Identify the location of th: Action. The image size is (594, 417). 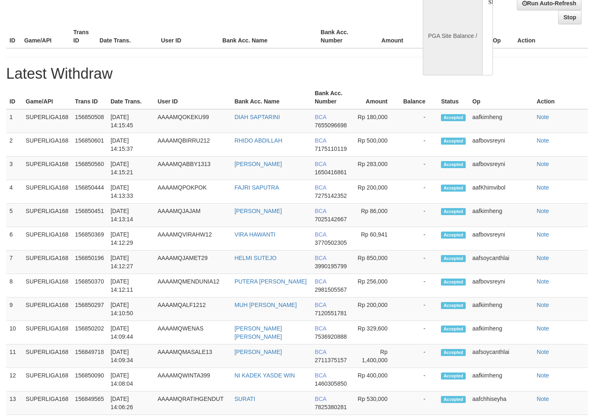
(560, 97).